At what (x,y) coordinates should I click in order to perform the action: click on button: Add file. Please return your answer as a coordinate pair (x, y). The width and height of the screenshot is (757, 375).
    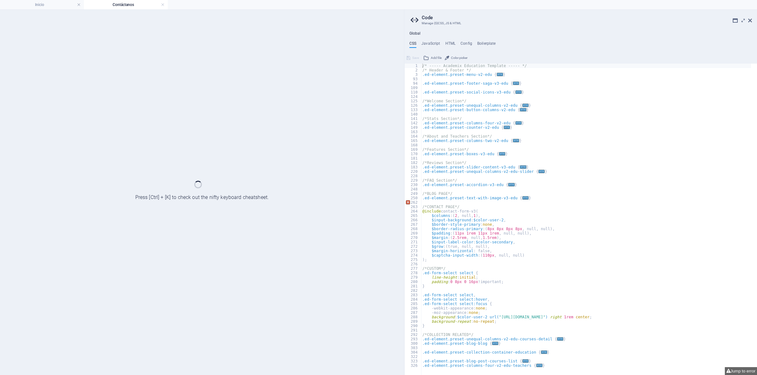
    Looking at the image, I should click on (432, 58).